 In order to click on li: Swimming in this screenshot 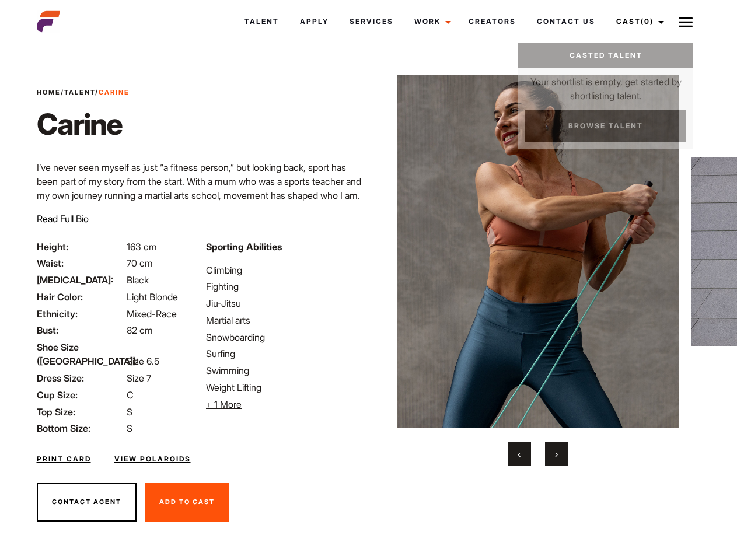, I will do `click(283, 370)`.